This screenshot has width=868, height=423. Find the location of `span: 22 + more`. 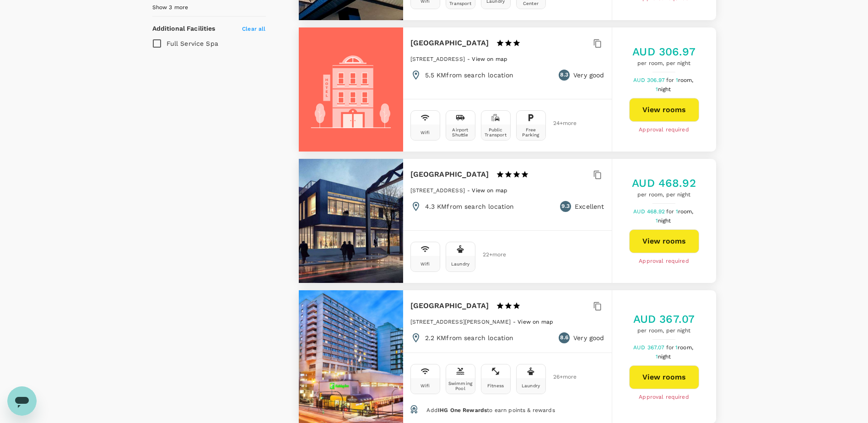

span: 22 + more is located at coordinates (490, 254).